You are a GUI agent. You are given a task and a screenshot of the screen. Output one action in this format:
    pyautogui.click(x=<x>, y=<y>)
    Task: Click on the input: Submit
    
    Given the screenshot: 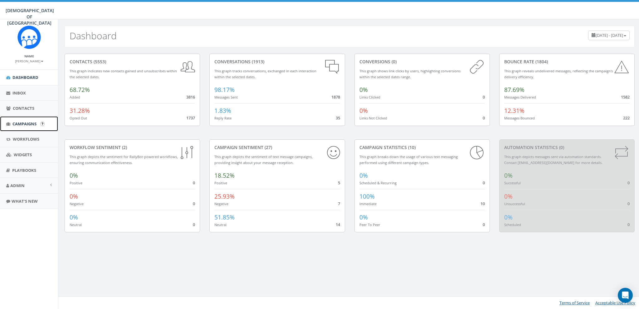 What is the action you would take?
    pyautogui.click(x=42, y=124)
    